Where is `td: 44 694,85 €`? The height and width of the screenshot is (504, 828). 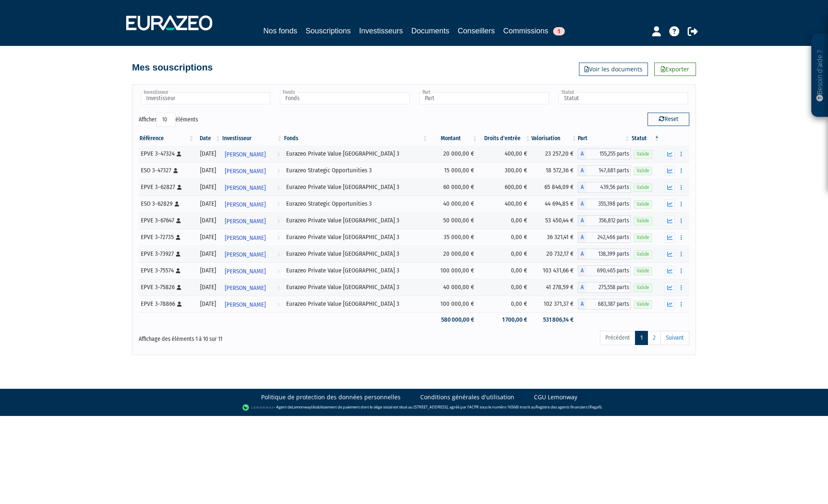
td: 44 694,85 € is located at coordinates (554, 205).